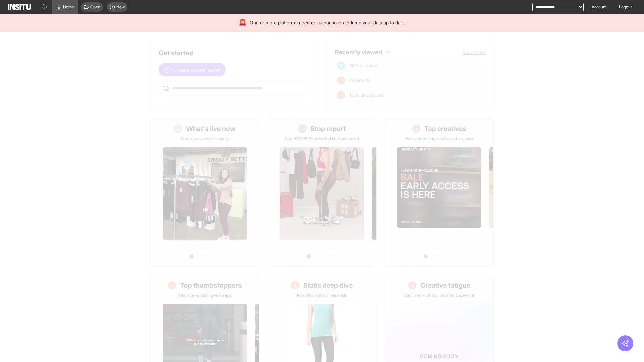 The width and height of the screenshot is (644, 362). Describe the element at coordinates (19, 7) in the screenshot. I see `img: Logo` at that location.